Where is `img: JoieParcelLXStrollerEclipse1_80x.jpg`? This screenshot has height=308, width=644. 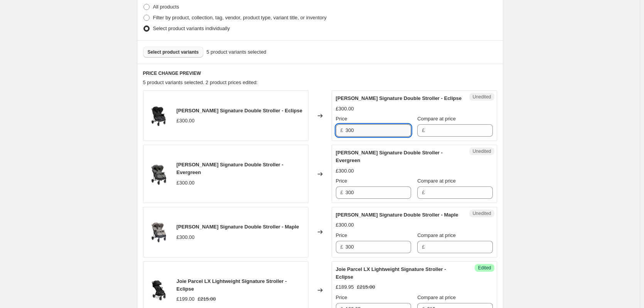
img: JoieParcelLXStrollerEclipse1_80x.jpg is located at coordinates (159, 290).